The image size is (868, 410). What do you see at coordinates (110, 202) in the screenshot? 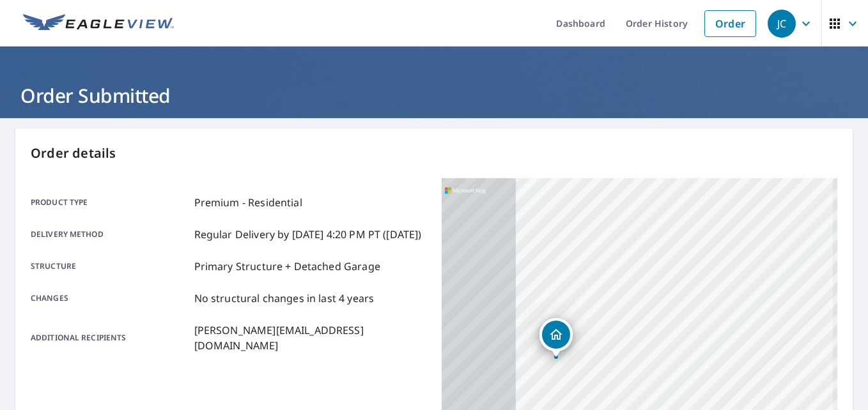
I see `p: Product type` at bounding box center [110, 202].